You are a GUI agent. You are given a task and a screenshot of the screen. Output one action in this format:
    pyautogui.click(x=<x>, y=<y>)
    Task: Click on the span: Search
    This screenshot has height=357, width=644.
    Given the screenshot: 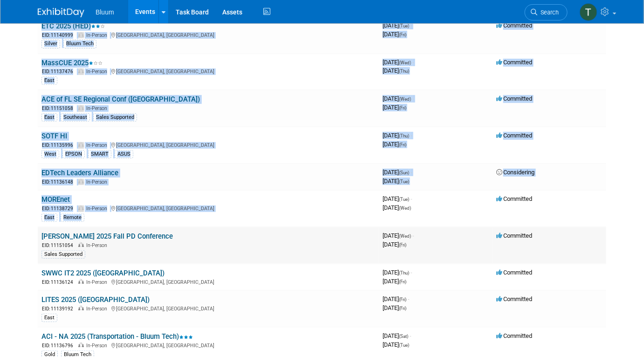 What is the action you would take?
    pyautogui.click(x=548, y=12)
    